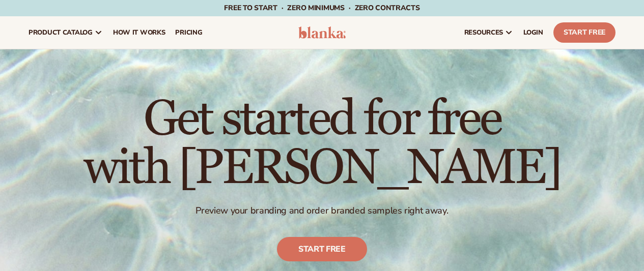 The width and height of the screenshot is (644, 271). What do you see at coordinates (322, 33) in the screenshot?
I see `img: logo` at bounding box center [322, 33].